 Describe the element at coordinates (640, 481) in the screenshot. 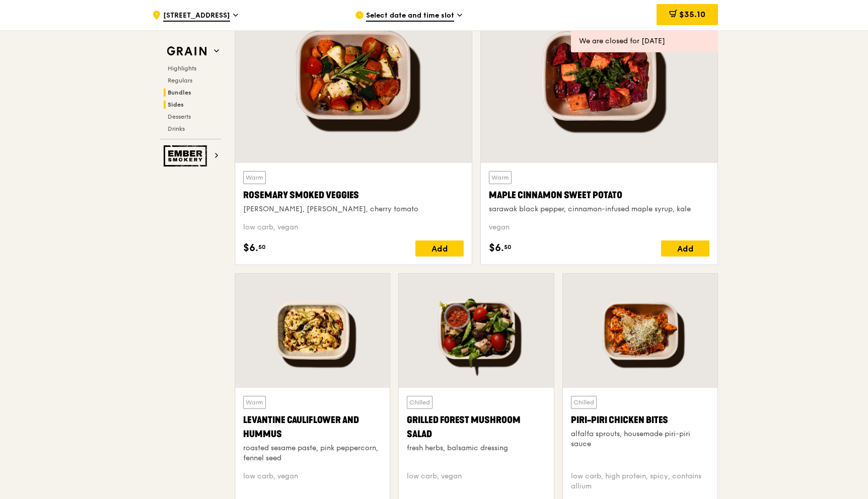

I see `div: low carb, high protein, spicy, contains allium` at that location.